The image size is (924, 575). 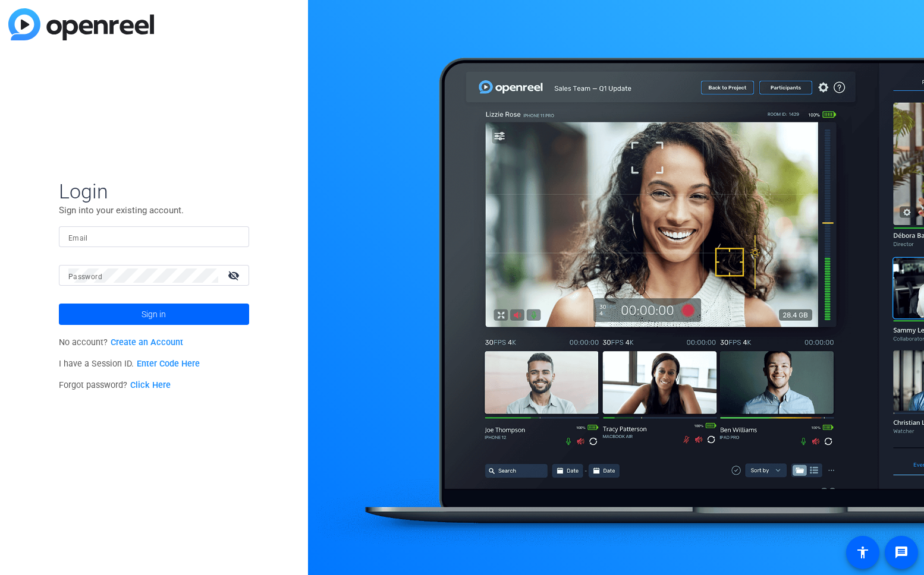 What do you see at coordinates (147, 342) in the screenshot?
I see `a: Create an Account` at bounding box center [147, 342].